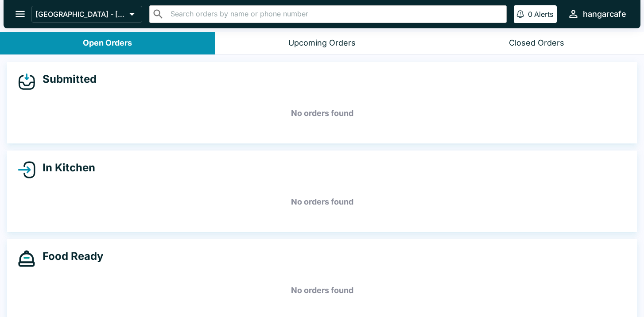 This screenshot has height=317, width=644. I want to click on p: 0, so click(531, 14).